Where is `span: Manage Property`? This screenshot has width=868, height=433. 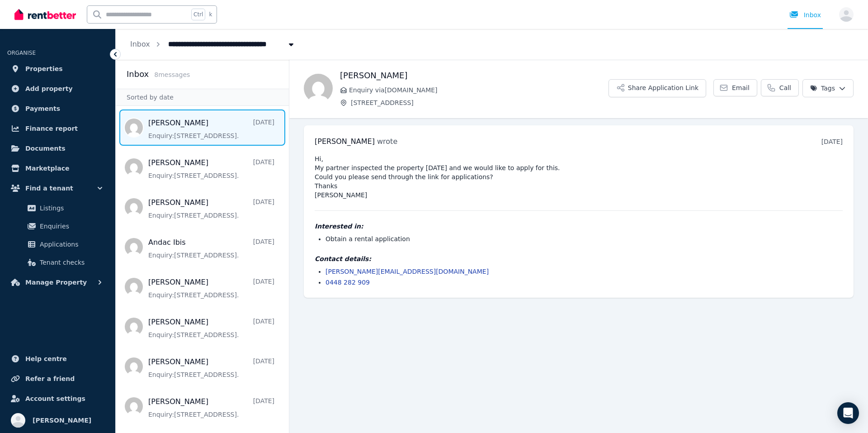 span: Manage Property is located at coordinates (56, 282).